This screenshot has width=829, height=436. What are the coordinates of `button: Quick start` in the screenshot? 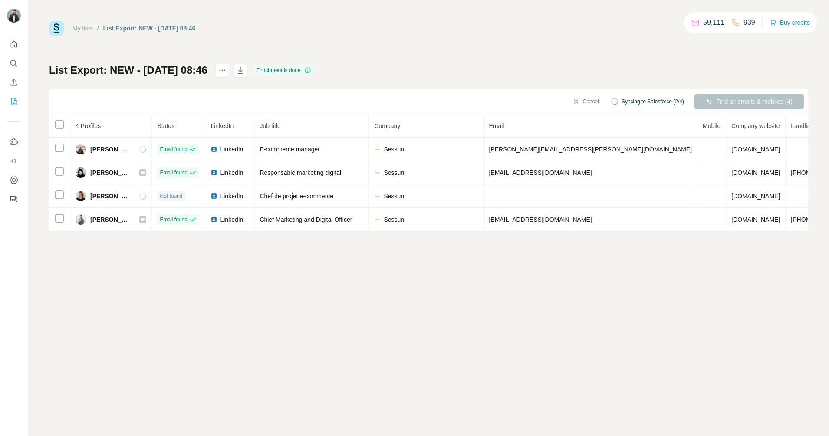 It's located at (14, 44).